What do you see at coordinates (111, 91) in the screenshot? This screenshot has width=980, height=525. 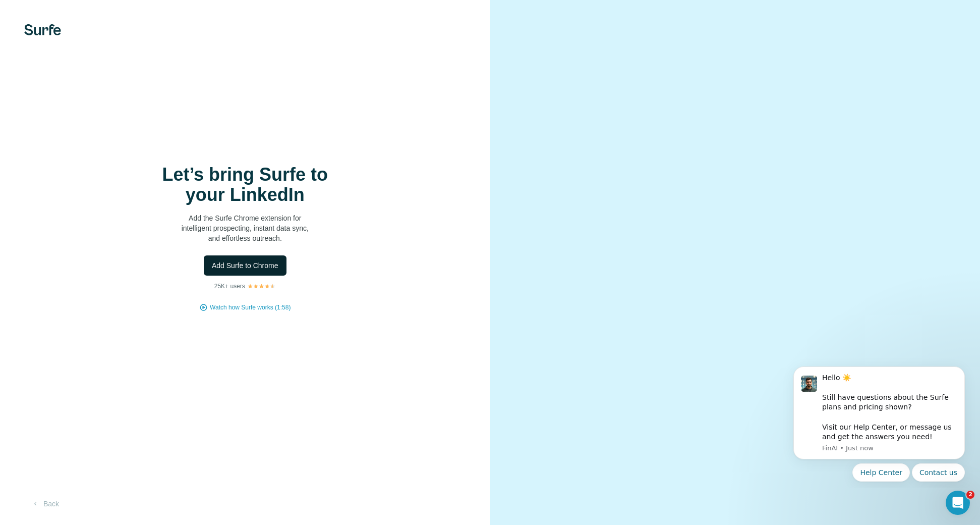 I see `p: Message from FinAI, sent Just now` at bounding box center [111, 91].